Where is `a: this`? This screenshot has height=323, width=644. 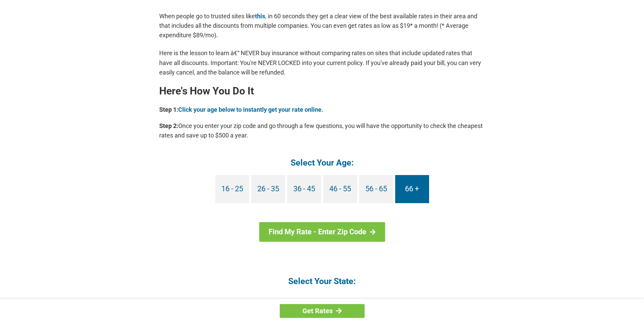 a: this is located at coordinates (260, 16).